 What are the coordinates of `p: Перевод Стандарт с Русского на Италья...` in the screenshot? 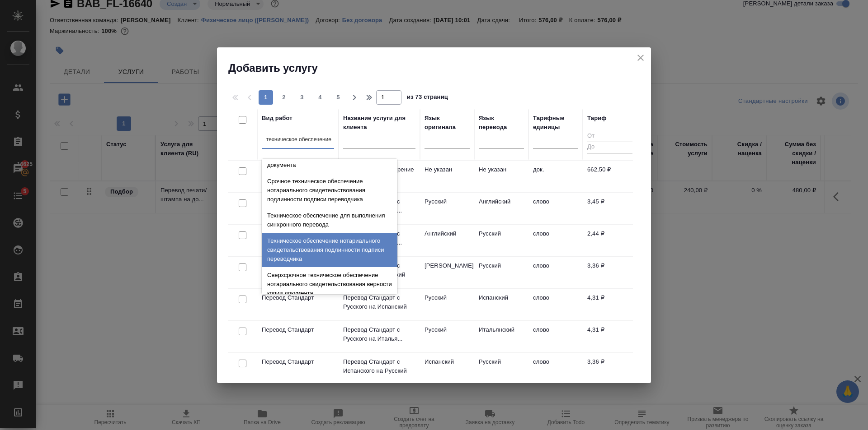 It's located at (379, 334).